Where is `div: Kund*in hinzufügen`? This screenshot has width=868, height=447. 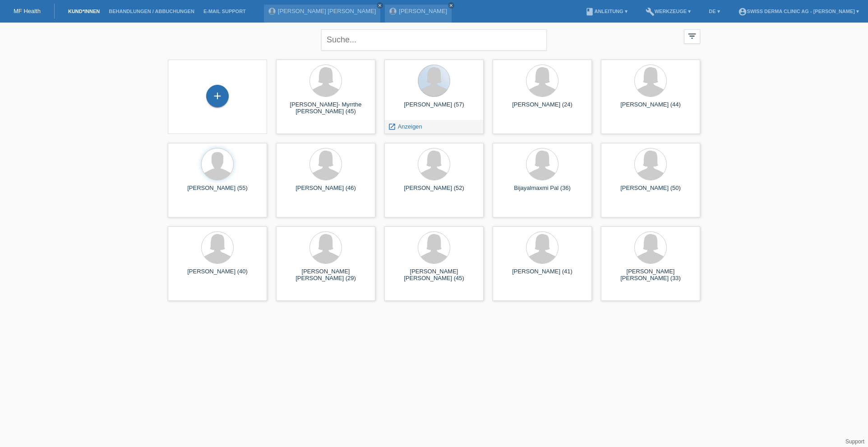 div: Kund*in hinzufügen is located at coordinates (217, 96).